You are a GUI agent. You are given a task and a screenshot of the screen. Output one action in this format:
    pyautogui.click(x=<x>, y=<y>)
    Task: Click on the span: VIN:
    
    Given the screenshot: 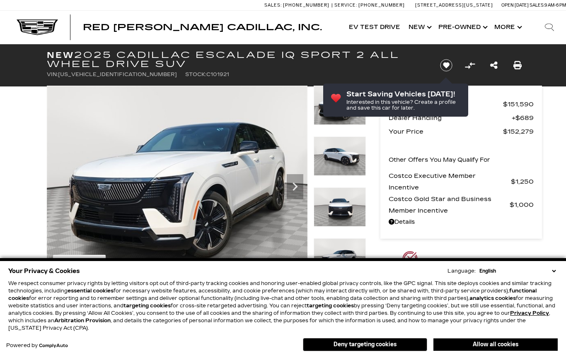 What is the action you would take?
    pyautogui.click(x=52, y=75)
    